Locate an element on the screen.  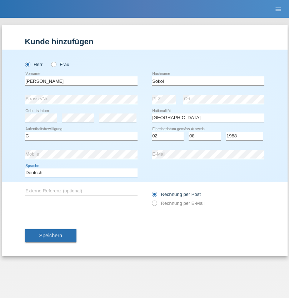
label: Rechnung per E-Mail is located at coordinates (178, 203).